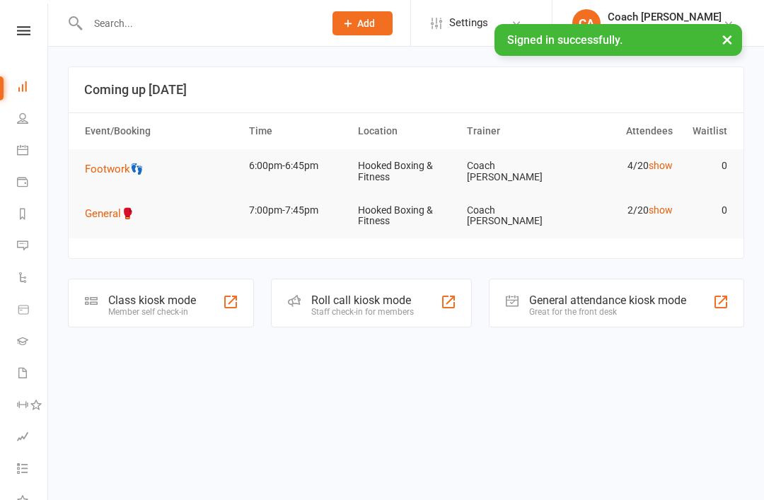 The image size is (764, 500). What do you see at coordinates (297, 210) in the screenshot?
I see `td: 7:00pm-7:45pm` at bounding box center [297, 210].